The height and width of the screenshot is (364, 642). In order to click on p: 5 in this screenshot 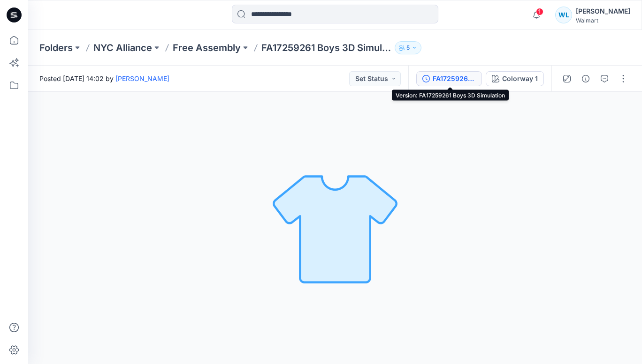, I will do `click(408, 48)`.